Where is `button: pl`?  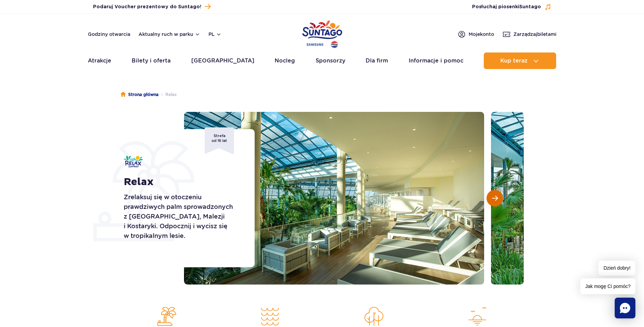 button: pl is located at coordinates (215, 34).